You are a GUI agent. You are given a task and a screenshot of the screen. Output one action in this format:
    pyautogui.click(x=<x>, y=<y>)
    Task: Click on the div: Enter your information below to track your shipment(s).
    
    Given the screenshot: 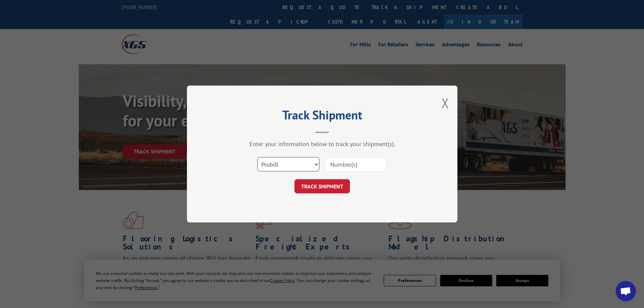 What is the action you would take?
    pyautogui.click(x=322, y=144)
    